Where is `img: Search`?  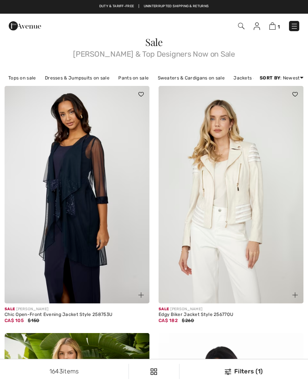 img: Search is located at coordinates (241, 26).